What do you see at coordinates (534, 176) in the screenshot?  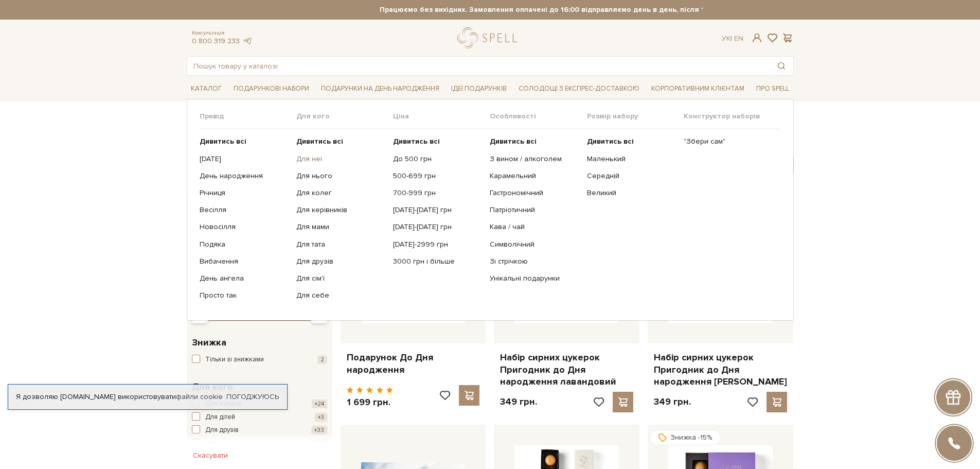 I see `a: Карамельний` at bounding box center [534, 176].